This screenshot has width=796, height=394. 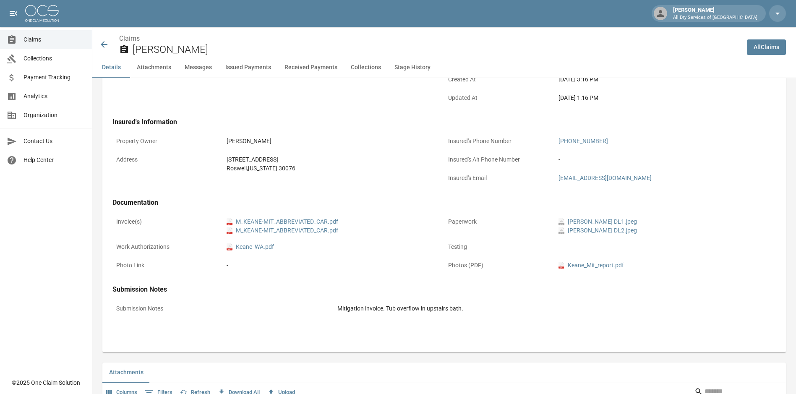 What do you see at coordinates (591, 265) in the screenshot?
I see `a: pdfKeane_Mit_report.pdf` at bounding box center [591, 265].